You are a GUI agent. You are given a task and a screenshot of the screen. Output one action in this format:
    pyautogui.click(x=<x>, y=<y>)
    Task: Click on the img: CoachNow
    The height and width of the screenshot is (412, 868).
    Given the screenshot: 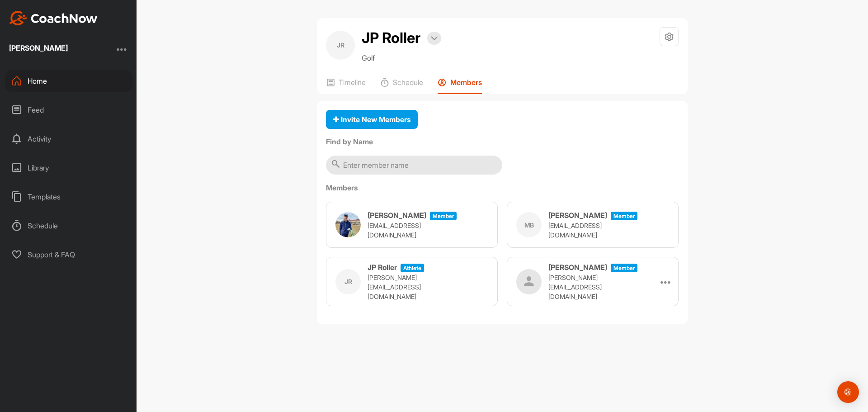 What is the action you would take?
    pyautogui.click(x=53, y=18)
    